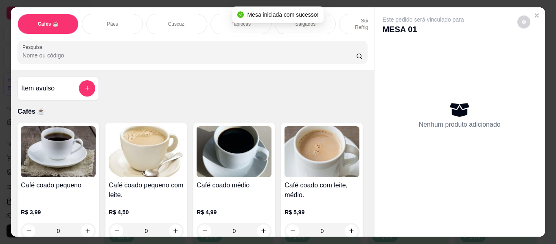  Describe the element at coordinates (38, 88) in the screenshot. I see `h4: Item avulso` at that location.